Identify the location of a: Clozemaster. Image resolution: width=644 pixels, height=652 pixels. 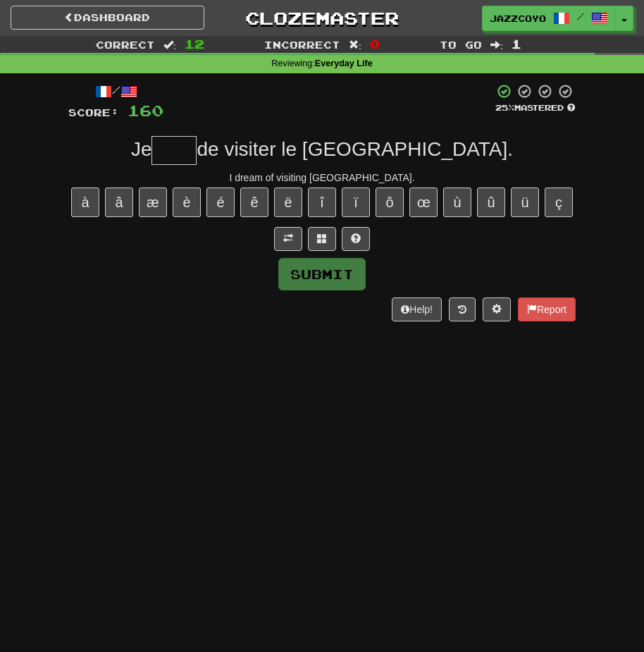
(322, 18).